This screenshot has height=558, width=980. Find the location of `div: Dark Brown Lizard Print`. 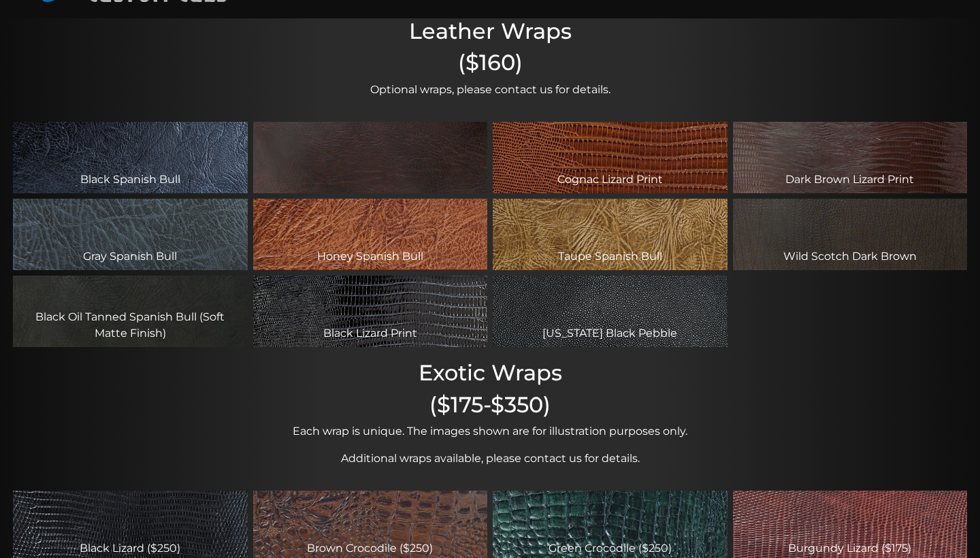

div: Dark Brown Lizard Print is located at coordinates (850, 157).